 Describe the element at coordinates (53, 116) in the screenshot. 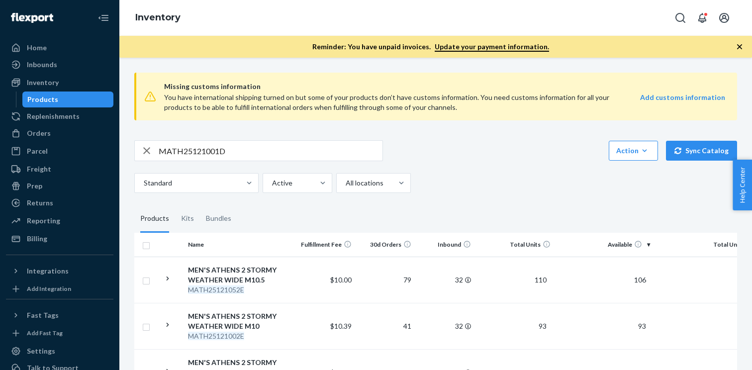

I see `div: Replenishments` at that location.